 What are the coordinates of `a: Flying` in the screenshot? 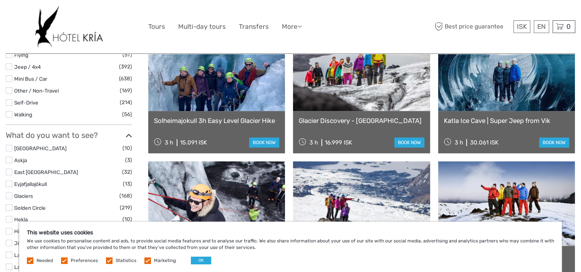 It's located at (21, 55).